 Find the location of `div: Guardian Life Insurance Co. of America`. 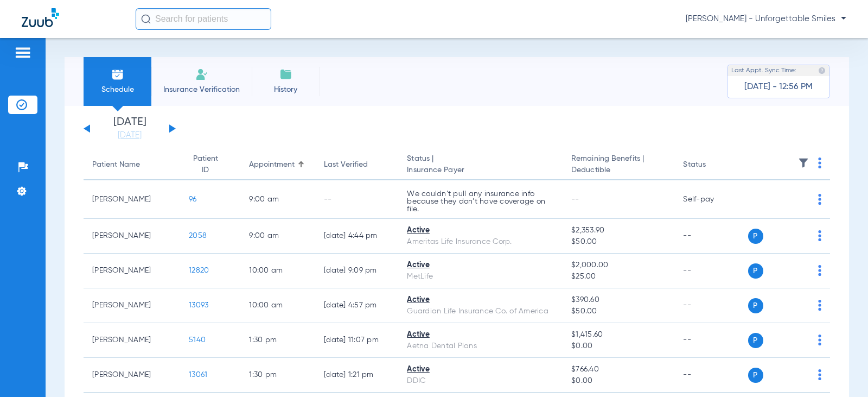

div: Guardian Life Insurance Co. of America is located at coordinates (480, 311).